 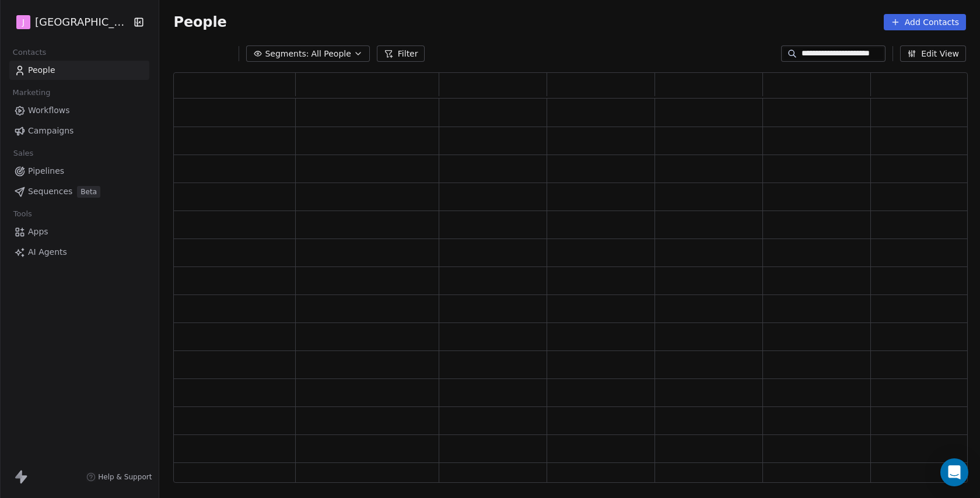 What do you see at coordinates (79, 232) in the screenshot?
I see `a: Apps` at bounding box center [79, 232].